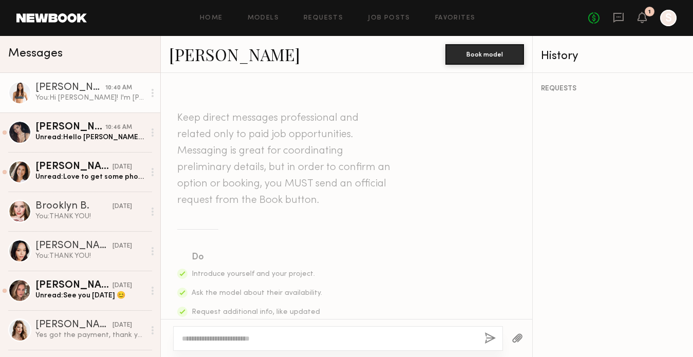 The height and width of the screenshot is (357, 693). Describe the element at coordinates (323, 18) in the screenshot. I see `a: Requests` at that location.